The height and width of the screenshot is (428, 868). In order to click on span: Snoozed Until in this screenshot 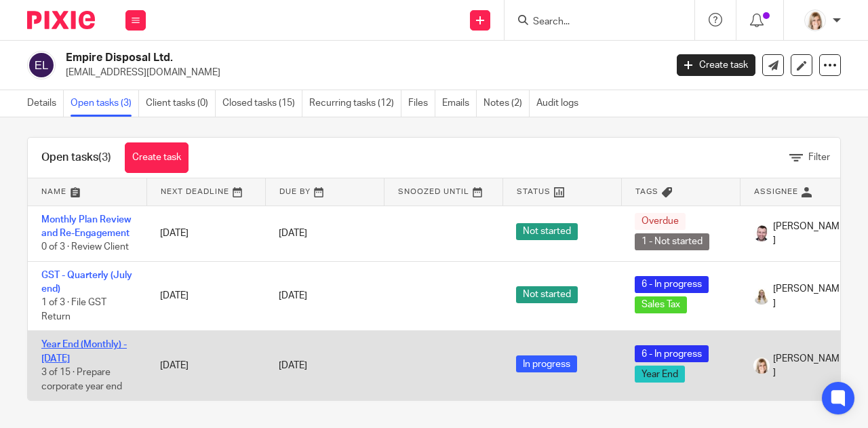, I will do `click(433, 191)`.